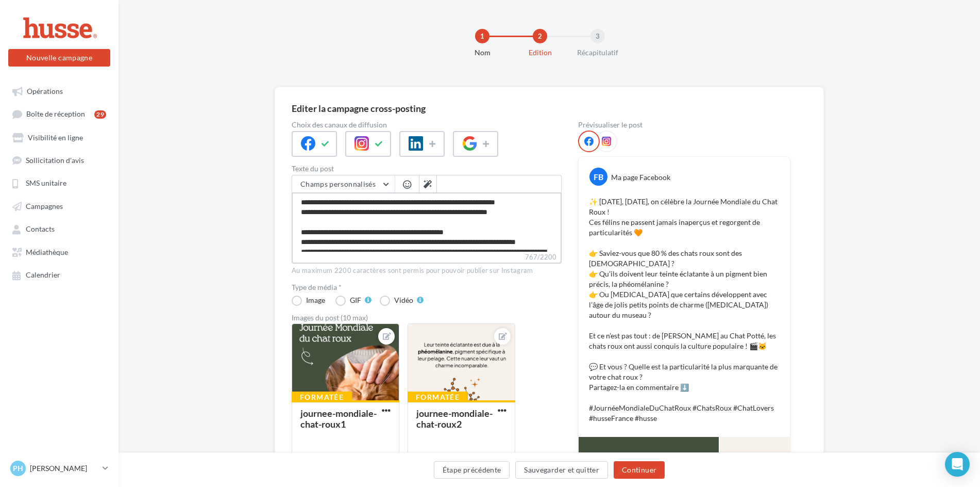 The width and height of the screenshot is (980, 487). What do you see at coordinates (59, 91) in the screenshot?
I see `a: Opérations` at bounding box center [59, 91].